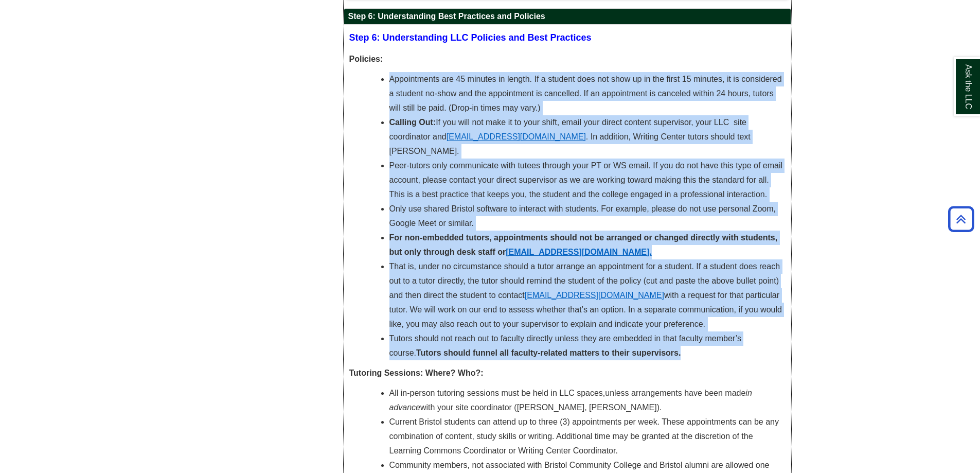  What do you see at coordinates (586, 93) in the screenshot?
I see `span: Appointments are 45 minutes in length. If a student does not show up in the first 15 minutes, it ...` at bounding box center [586, 93].